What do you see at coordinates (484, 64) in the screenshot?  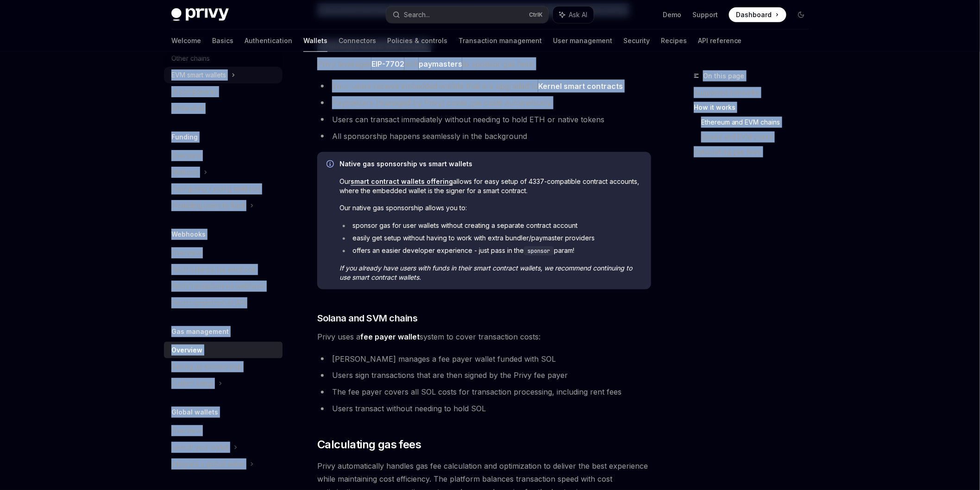 I see `span: Privy leverages with to sponsor gas fees:` at bounding box center [484, 64].